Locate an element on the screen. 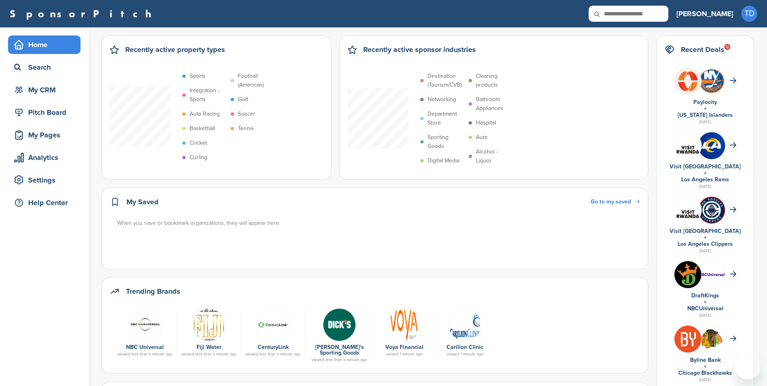  a: Carilion Clinic is located at coordinates (465, 347).